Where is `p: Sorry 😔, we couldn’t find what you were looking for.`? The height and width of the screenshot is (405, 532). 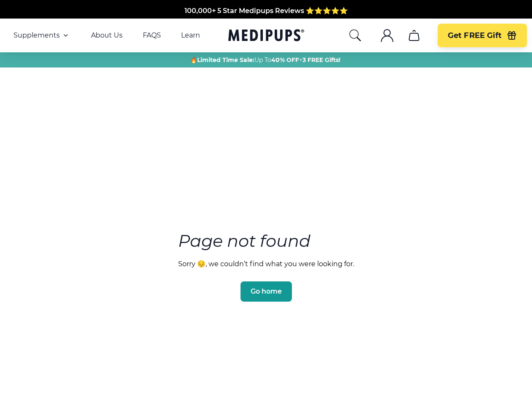 p: Sorry 😔, we couldn’t find what you were looking for. is located at coordinates (266, 264).